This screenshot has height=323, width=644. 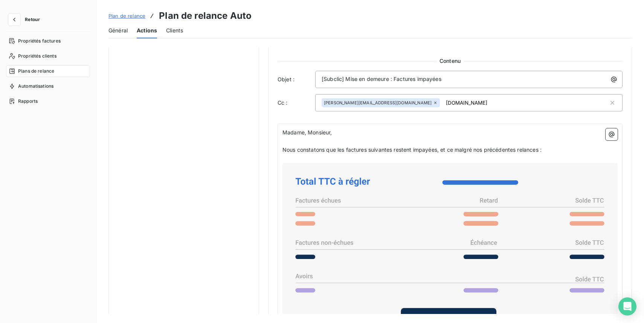 I want to click on span: Actions, so click(x=147, y=31).